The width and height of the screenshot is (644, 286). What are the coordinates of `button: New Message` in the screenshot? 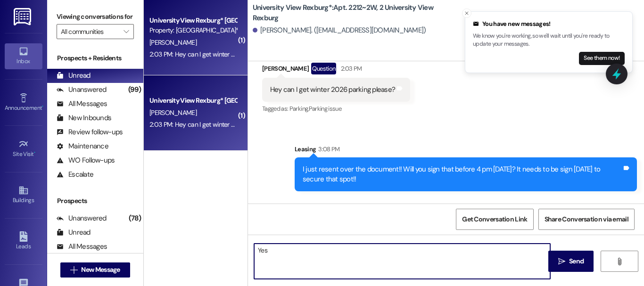 It's located at (95, 270).